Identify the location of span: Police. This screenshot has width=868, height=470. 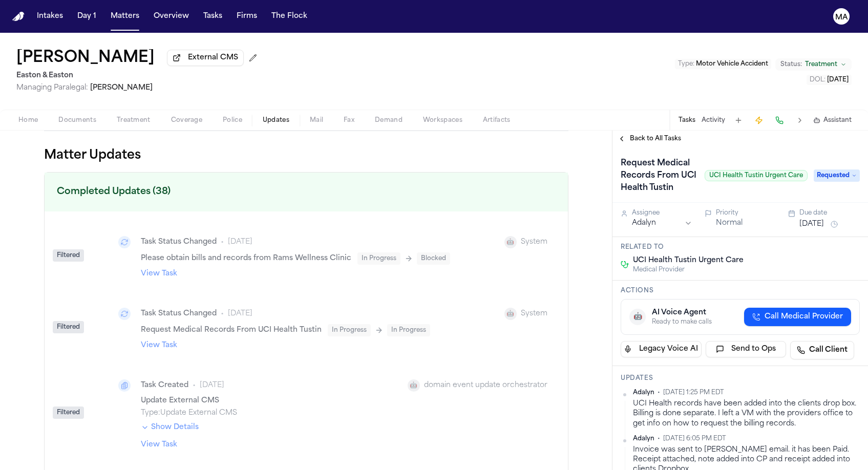
(233, 121).